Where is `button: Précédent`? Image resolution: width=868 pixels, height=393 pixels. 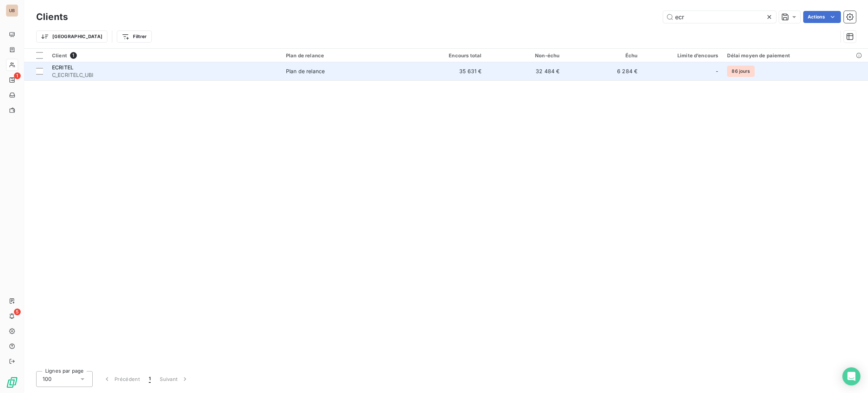
button: Précédent is located at coordinates (121, 379).